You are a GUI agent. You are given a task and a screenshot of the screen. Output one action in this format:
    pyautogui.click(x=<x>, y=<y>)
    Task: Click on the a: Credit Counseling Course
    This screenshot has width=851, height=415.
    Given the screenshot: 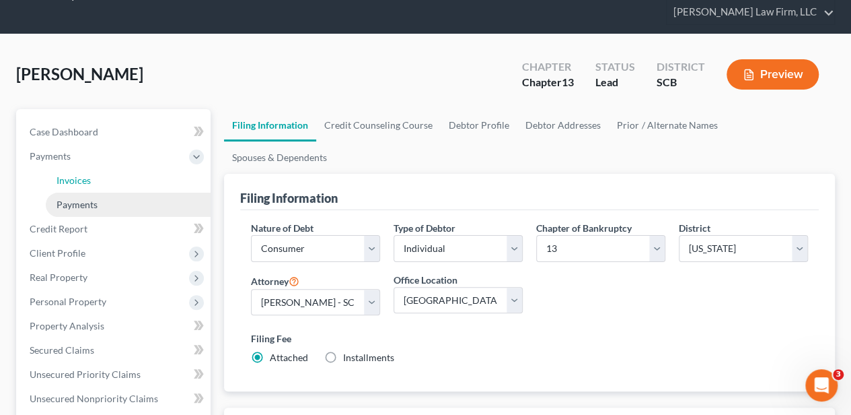 What is the action you would take?
    pyautogui.click(x=378, y=125)
    